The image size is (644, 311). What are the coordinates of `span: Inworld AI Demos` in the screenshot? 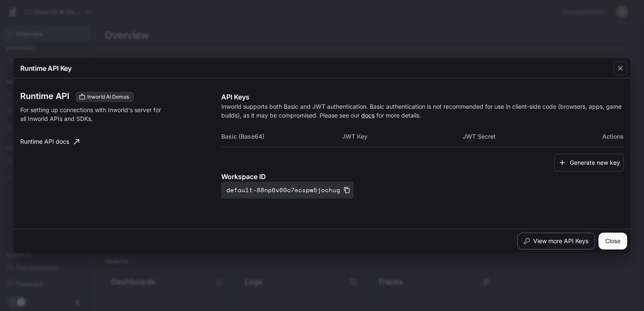 It's located at (108, 97).